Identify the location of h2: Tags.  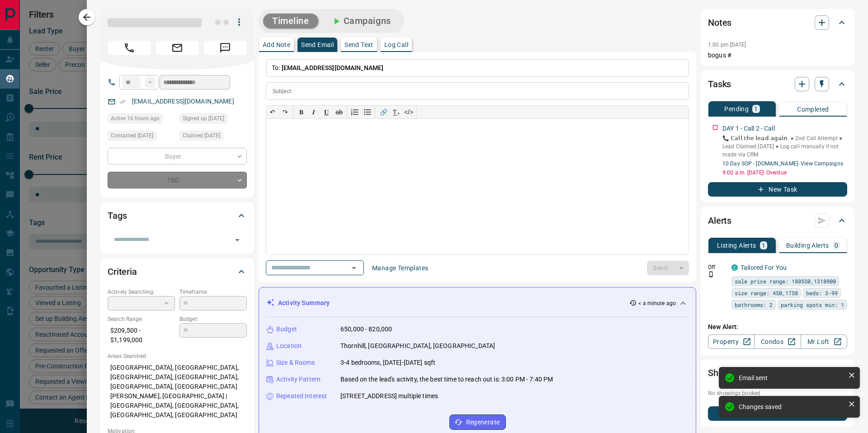
(117, 216).